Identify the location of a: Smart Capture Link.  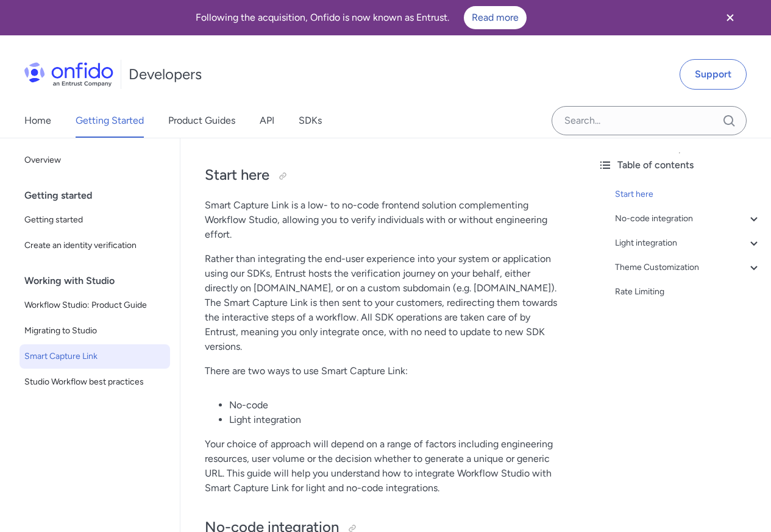
(95, 356).